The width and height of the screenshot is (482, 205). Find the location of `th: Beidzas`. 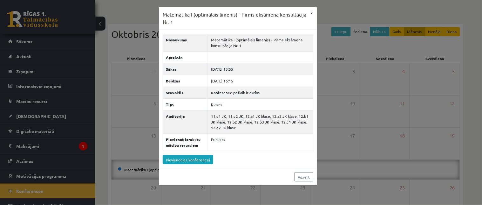

th: Beidzas is located at coordinates (186, 81).